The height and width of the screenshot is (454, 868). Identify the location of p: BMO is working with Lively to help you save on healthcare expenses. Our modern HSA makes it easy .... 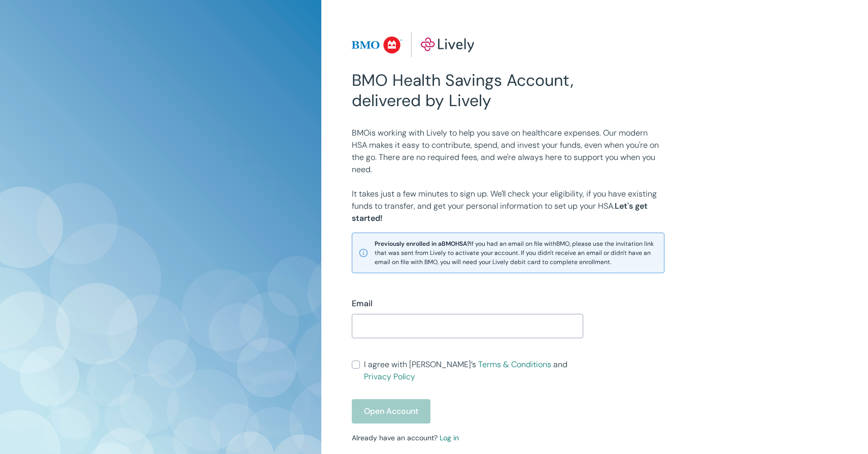
(508, 151).